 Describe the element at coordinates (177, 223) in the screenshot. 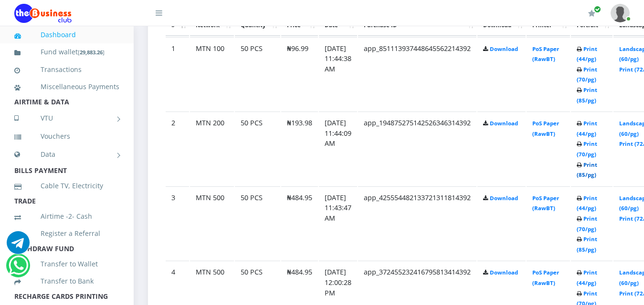

I see `td: 3` at that location.